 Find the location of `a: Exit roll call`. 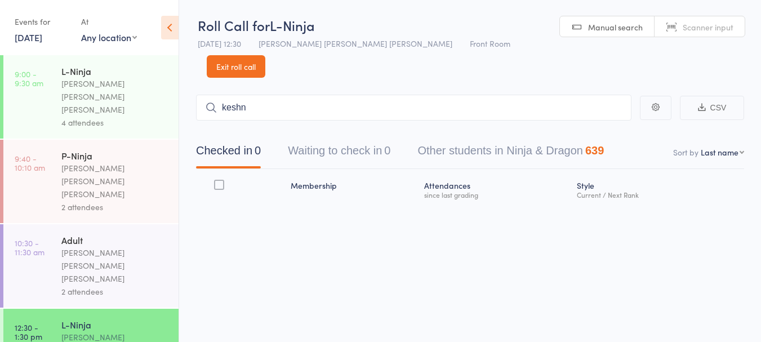

a: Exit roll call is located at coordinates (236, 66).